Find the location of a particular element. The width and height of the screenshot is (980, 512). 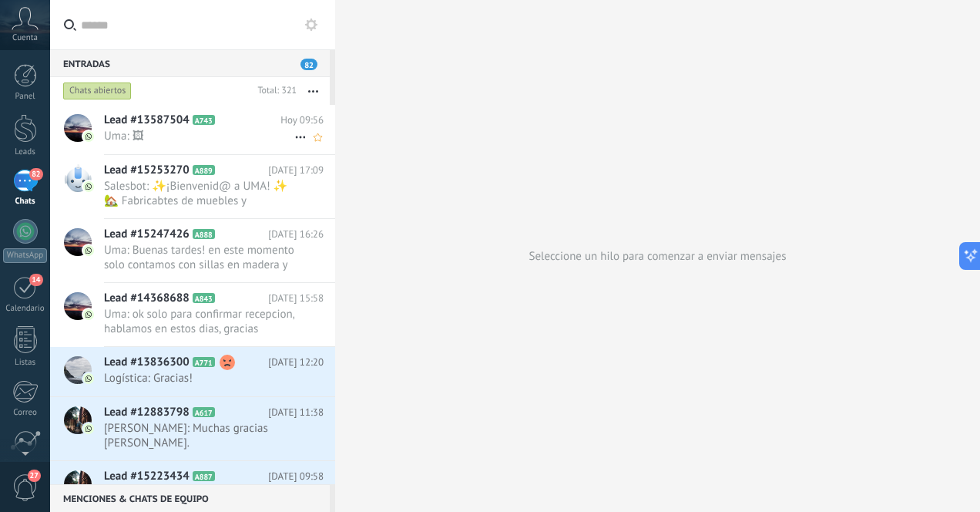

span: Lead #15223434 is located at coordinates (146, 476).